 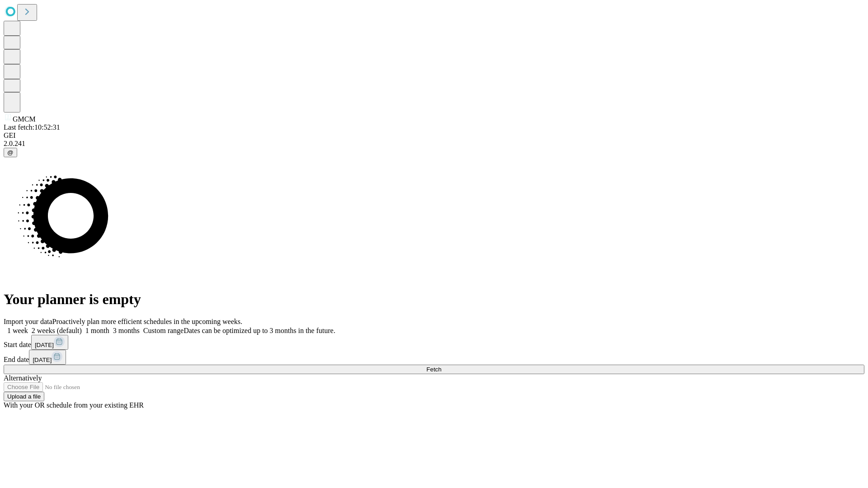 What do you see at coordinates (18, 330) in the screenshot?
I see `span: 1 week` at bounding box center [18, 330].